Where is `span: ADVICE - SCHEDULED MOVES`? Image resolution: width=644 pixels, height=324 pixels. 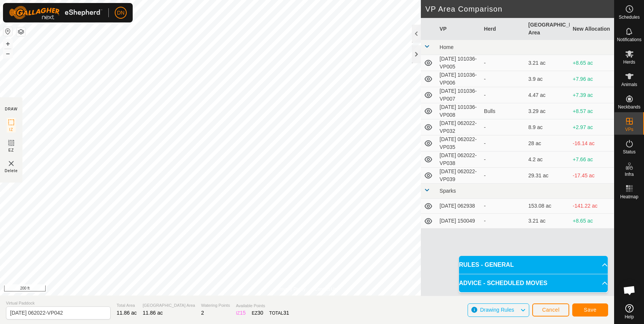
span: ADVICE - SCHEDULED MOVES is located at coordinates (503, 283).